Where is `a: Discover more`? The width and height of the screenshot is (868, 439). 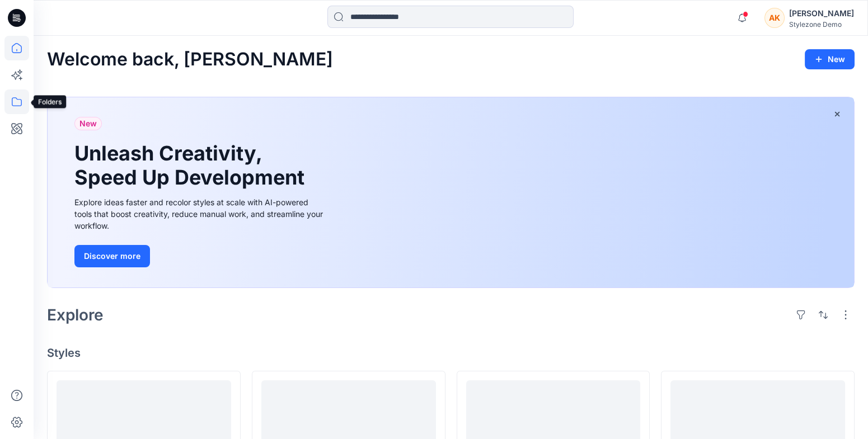
a: Discover more is located at coordinates (200, 256).